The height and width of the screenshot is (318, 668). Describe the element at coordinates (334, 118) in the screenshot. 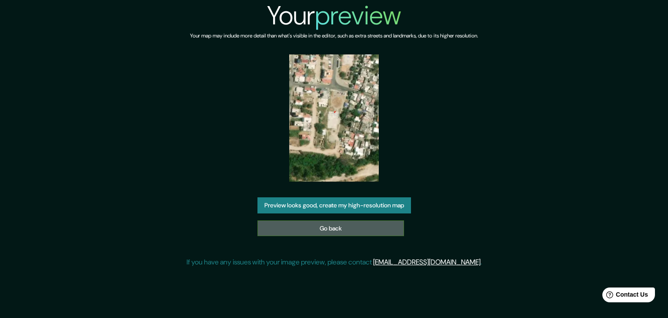

I see `img: created-map-preview` at that location.